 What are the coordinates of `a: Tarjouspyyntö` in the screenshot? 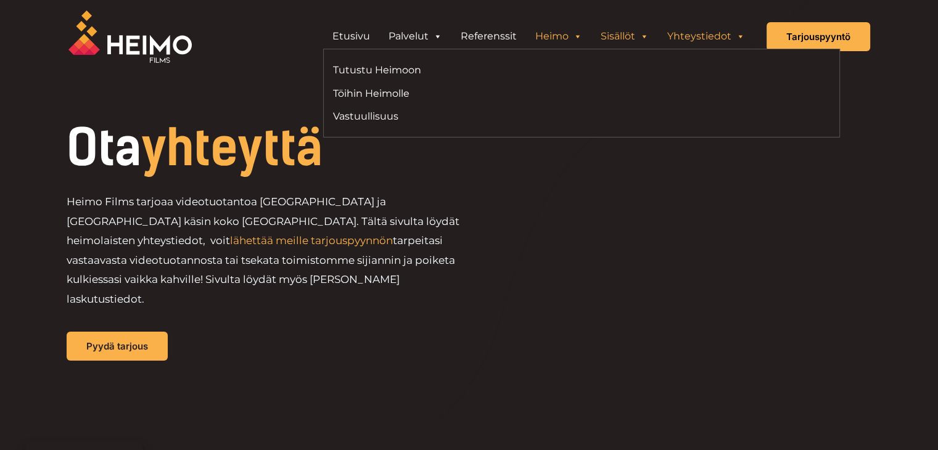 It's located at (818, 36).